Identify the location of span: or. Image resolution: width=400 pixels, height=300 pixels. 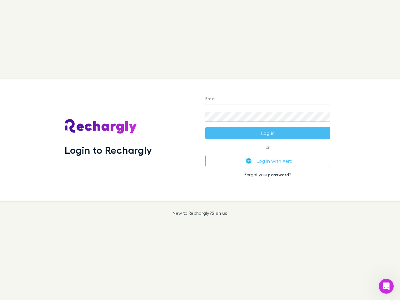
(268, 147).